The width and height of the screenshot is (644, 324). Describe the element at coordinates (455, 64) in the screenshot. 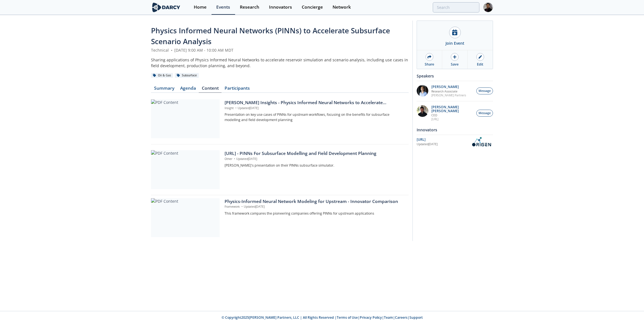

I see `div: Save` at that location.